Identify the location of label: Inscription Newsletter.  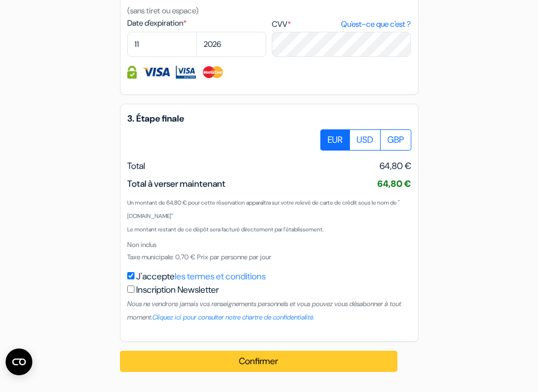
(177, 290).